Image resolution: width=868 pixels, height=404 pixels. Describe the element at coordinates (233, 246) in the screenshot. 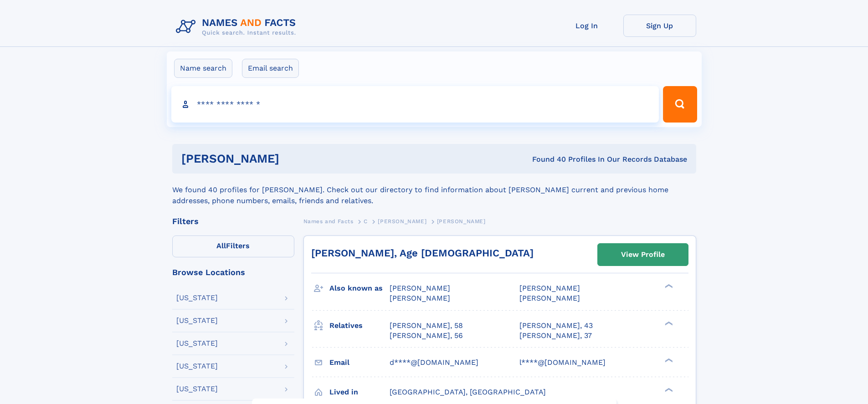

I see `label: Filters` at that location.